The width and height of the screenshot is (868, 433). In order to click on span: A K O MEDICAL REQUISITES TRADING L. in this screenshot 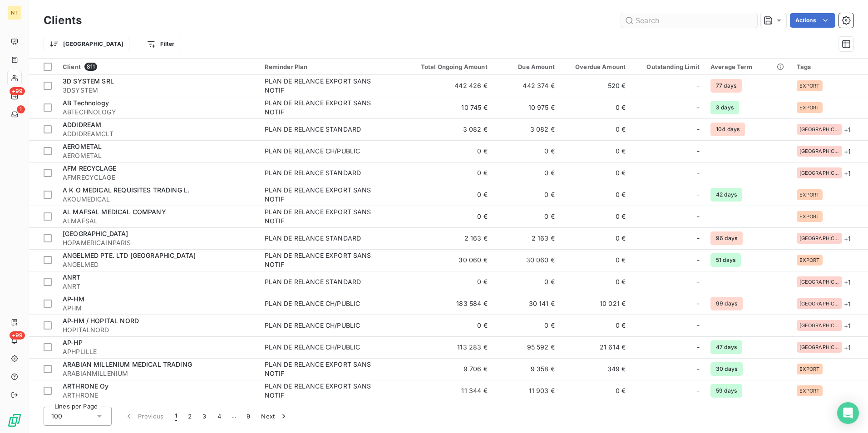, I will do `click(126, 189)`.